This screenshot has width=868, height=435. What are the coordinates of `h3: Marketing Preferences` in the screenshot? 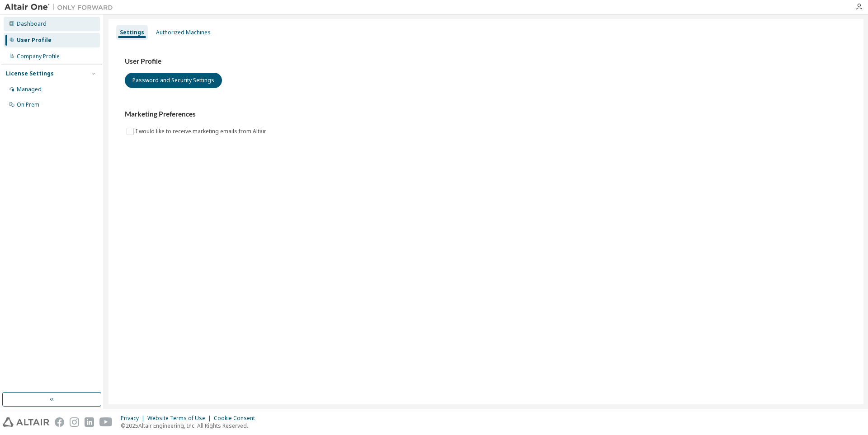 It's located at (486, 114).